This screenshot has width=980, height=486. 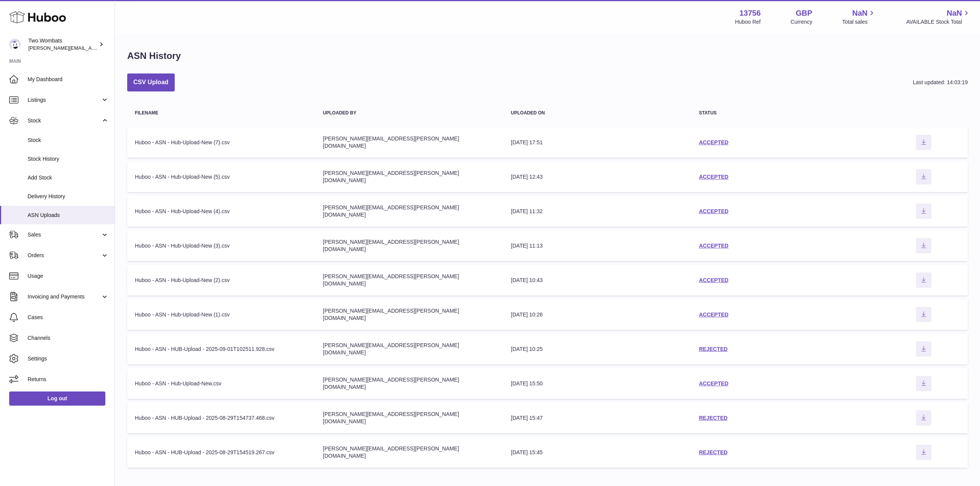 I want to click on h1: ASN History, so click(x=154, y=56).